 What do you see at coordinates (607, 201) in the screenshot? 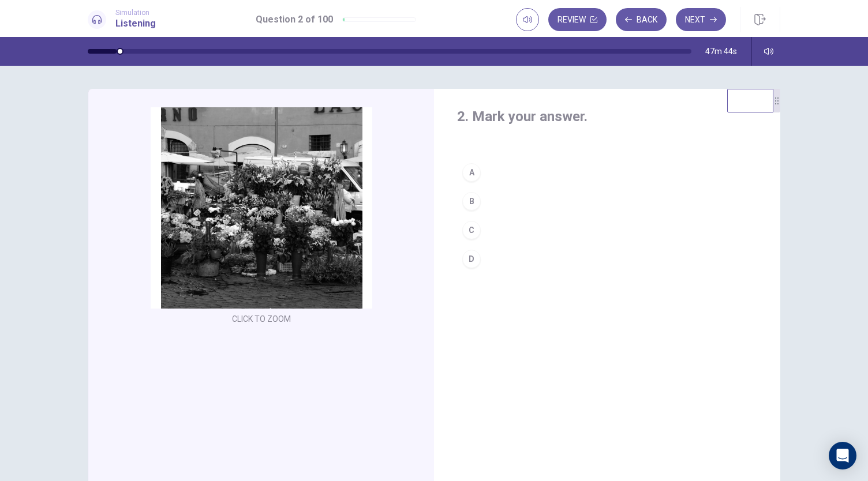
I see `button: B` at bounding box center [607, 201].